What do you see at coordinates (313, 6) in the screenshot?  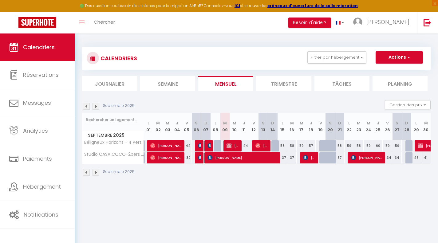 I see `strong: créneaux d'ouverture de la salle migration` at bounding box center [313, 6].